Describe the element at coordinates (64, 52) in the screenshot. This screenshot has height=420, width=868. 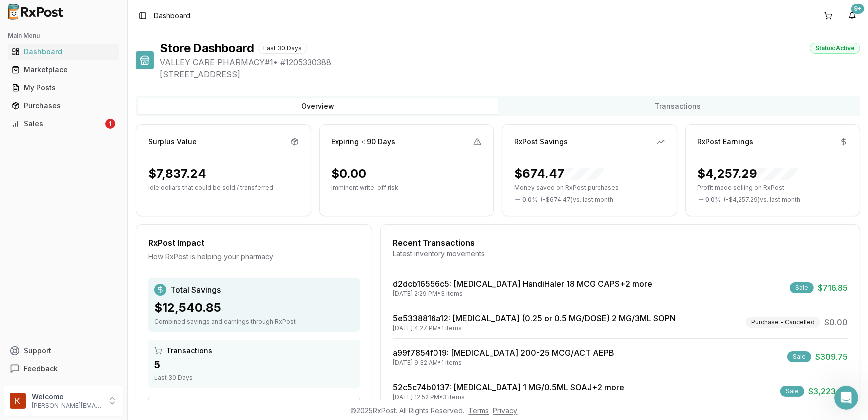
I see `button: Dashboard` at that location.